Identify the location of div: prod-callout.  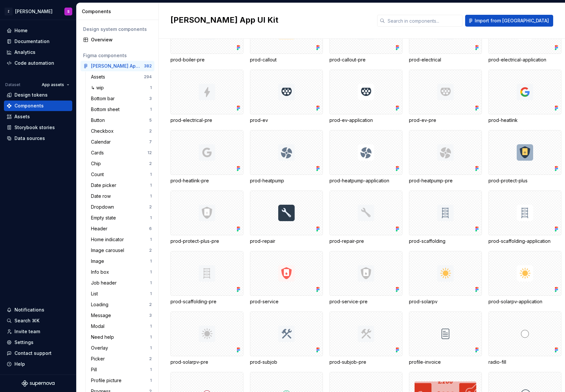
(286, 60).